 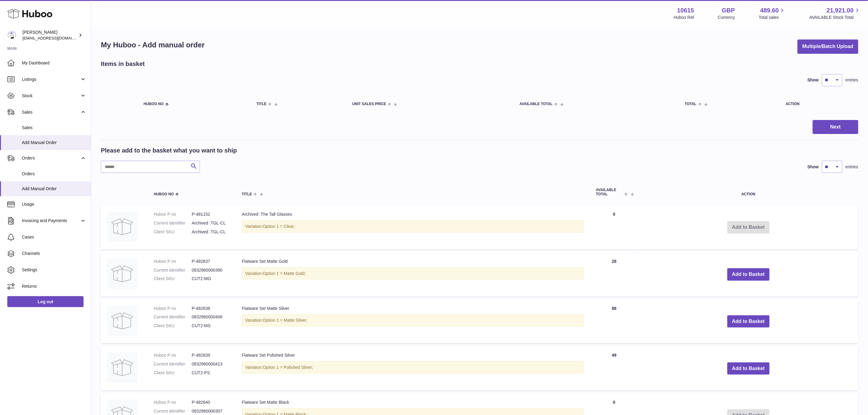 What do you see at coordinates (169, 150) in the screenshot?
I see `h2: Please add to the basket what you want to ship` at bounding box center [169, 150].